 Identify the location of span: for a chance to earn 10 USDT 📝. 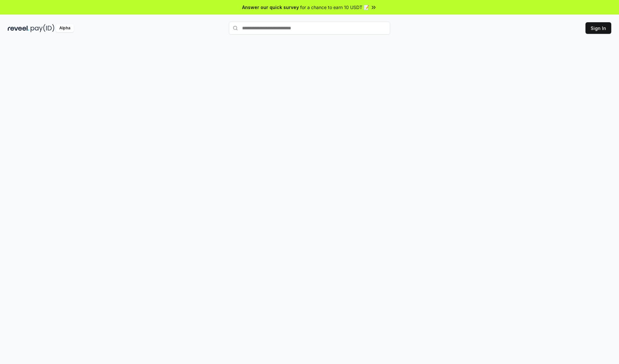
(335, 7).